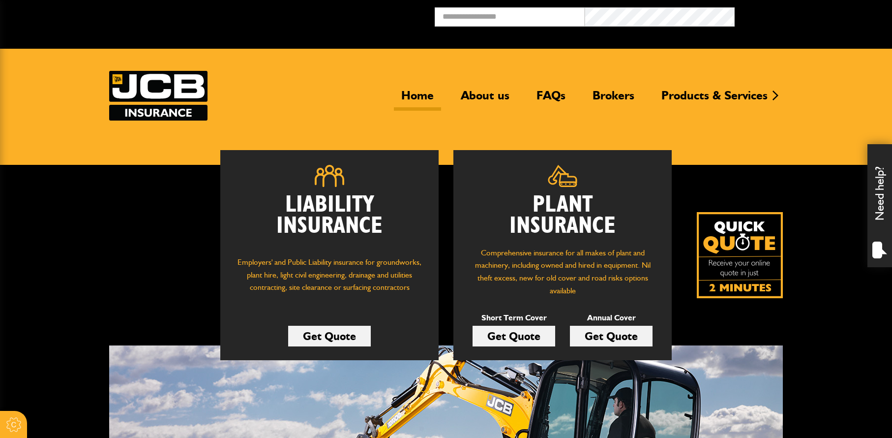 The height and width of the screenshot is (438, 892). I want to click on img: Quick Quote, so click(740, 255).